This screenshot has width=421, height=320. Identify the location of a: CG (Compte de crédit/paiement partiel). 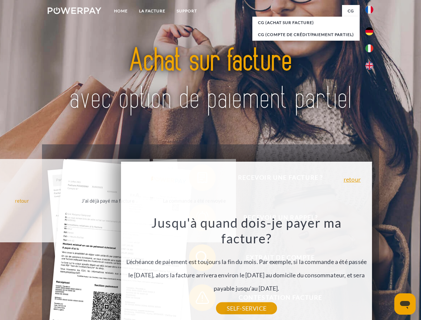
(306, 35).